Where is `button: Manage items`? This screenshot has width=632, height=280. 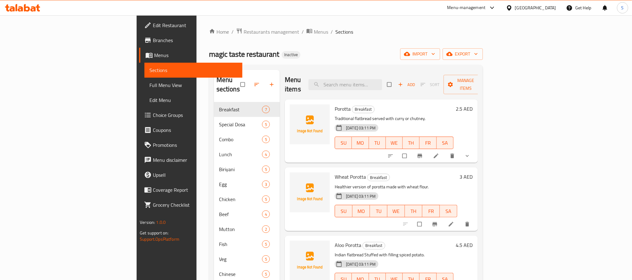 button: Manage items is located at coordinates (466, 85).